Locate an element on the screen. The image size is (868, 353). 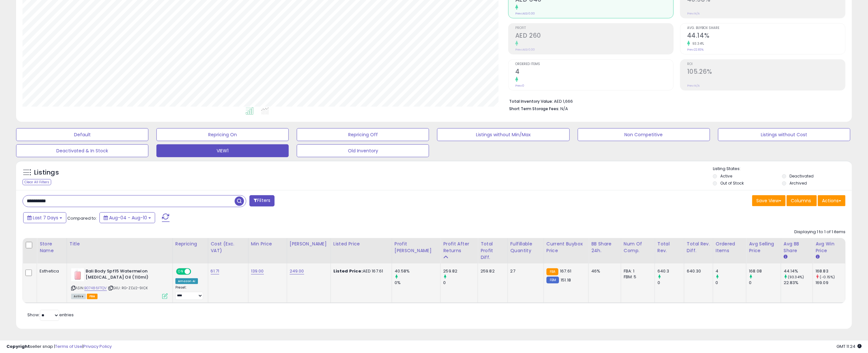
div: Ordered Items is located at coordinates (730, 247).